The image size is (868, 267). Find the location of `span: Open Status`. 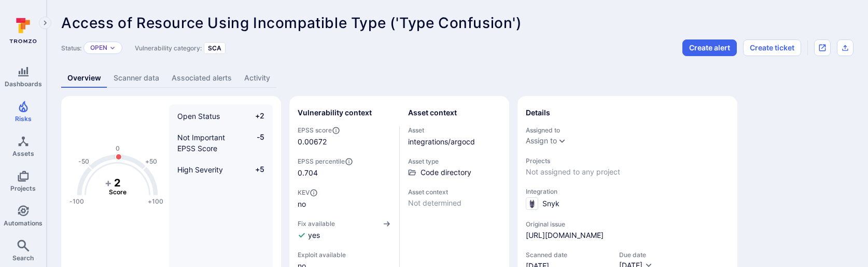

span: Open Status is located at coordinates (198, 116).